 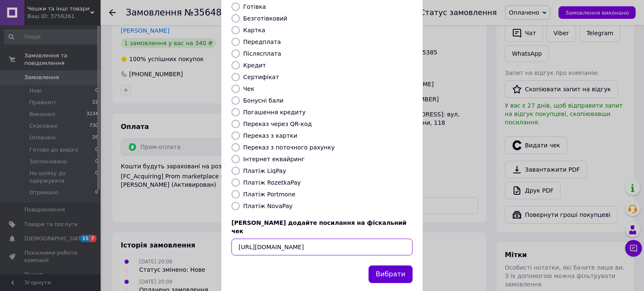 I want to click on label: Сертифікат, so click(x=261, y=77).